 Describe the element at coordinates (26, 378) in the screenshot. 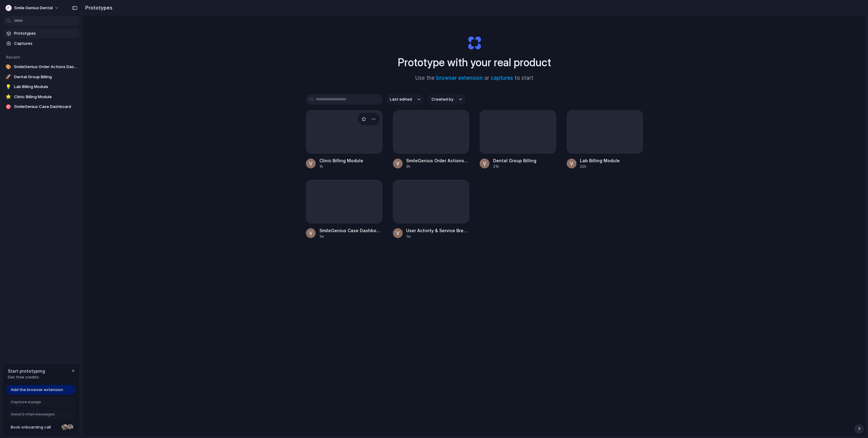

I see `span: Get free credits` at that location.